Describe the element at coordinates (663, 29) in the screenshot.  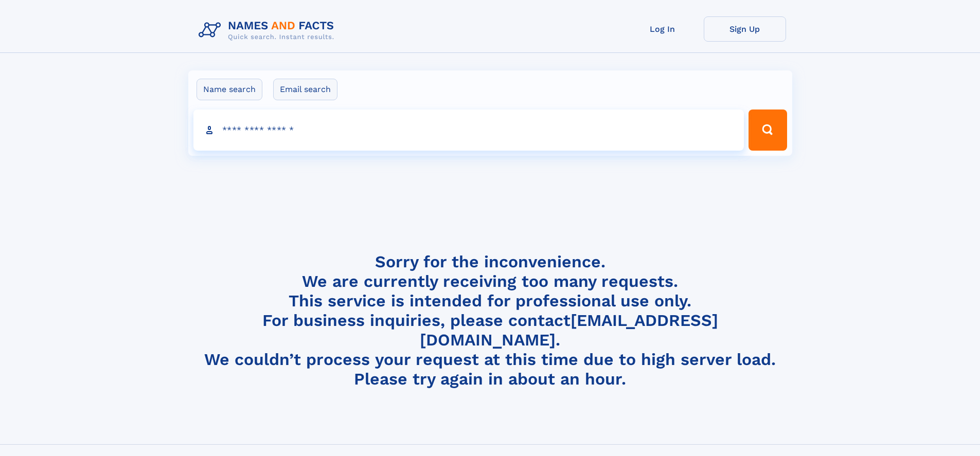
I see `a: Log In` at that location.